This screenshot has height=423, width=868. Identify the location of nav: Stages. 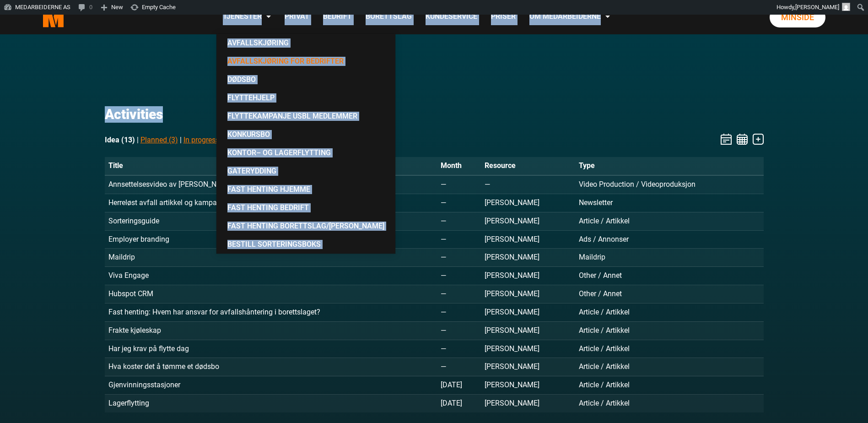
(434, 140).